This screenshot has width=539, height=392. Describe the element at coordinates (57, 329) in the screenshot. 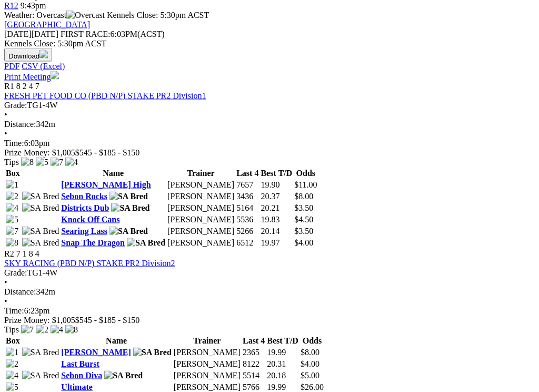

I see `img: 4` at that location.